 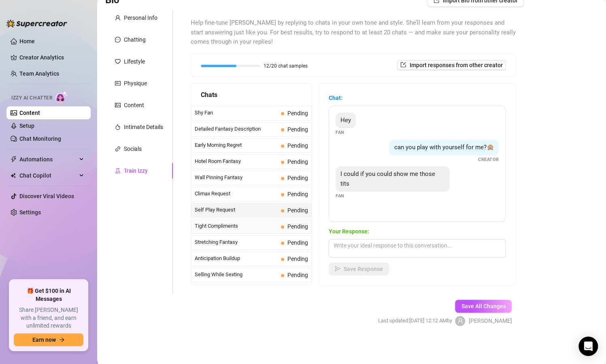 What do you see at coordinates (118, 105) in the screenshot?
I see `span: picture` at bounding box center [118, 105].